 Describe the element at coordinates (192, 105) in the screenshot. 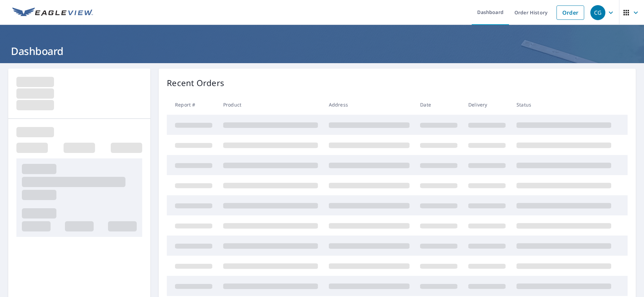

I see `th: Report #` at that location.